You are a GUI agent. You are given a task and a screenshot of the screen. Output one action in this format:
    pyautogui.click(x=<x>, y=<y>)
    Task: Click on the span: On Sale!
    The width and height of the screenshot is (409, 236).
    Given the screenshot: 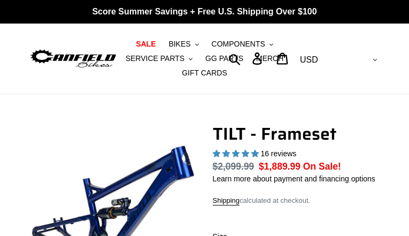 What is the action you would take?
    pyautogui.click(x=322, y=166)
    